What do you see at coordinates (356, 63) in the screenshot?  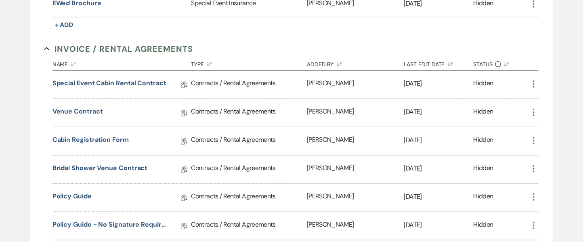 I see `button: Added By` at bounding box center [356, 63].